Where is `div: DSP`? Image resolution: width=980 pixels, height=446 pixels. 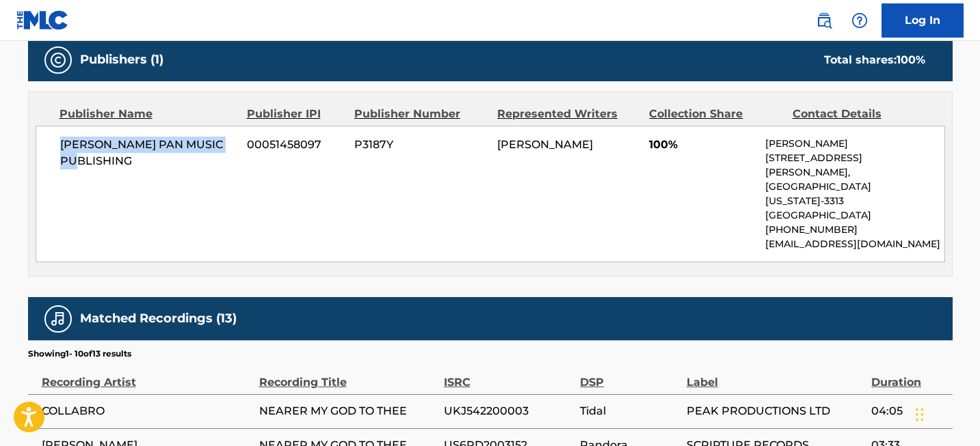 div: DSP is located at coordinates (629, 375).